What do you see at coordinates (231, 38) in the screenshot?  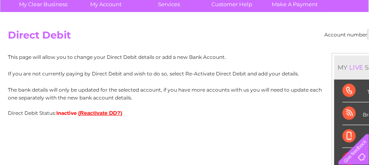 I see `a: Water` at bounding box center [231, 38].